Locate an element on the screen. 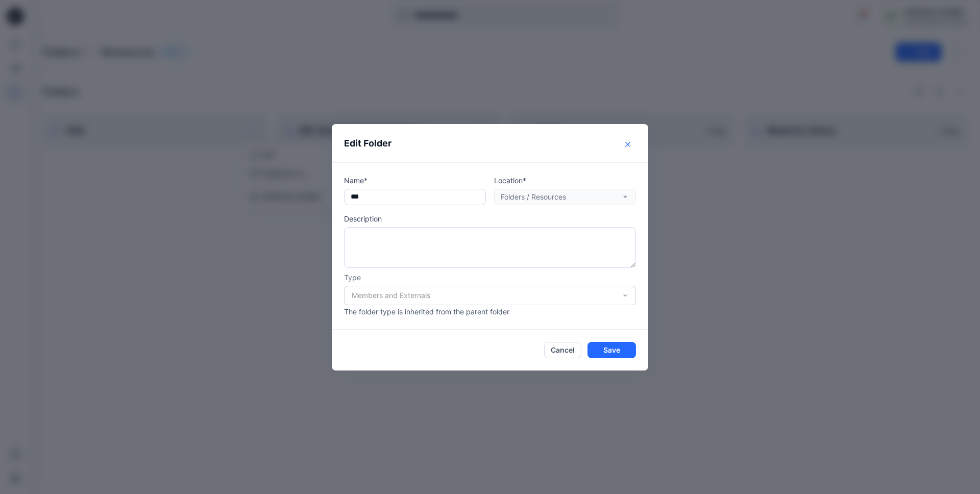  p: Type is located at coordinates (490, 277).